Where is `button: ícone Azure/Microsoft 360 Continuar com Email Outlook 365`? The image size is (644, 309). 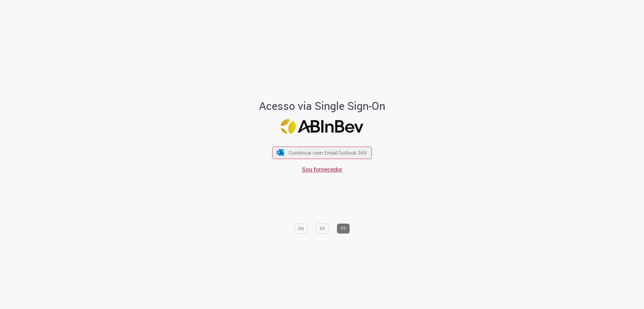
button: ícone Azure/Microsoft 360 Continuar com Email Outlook 365 is located at coordinates (322, 153).